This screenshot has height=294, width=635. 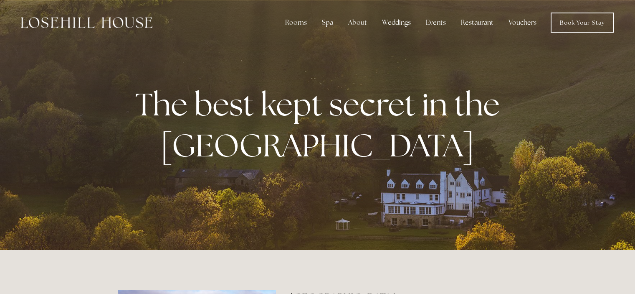 What do you see at coordinates (522, 23) in the screenshot?
I see `a: Vouchers` at bounding box center [522, 23].